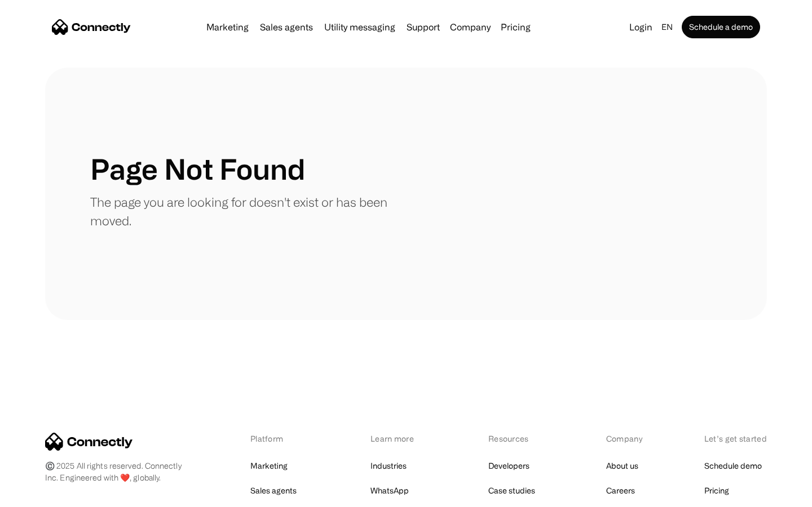  What do you see at coordinates (667, 27) in the screenshot?
I see `div: en` at bounding box center [667, 27].